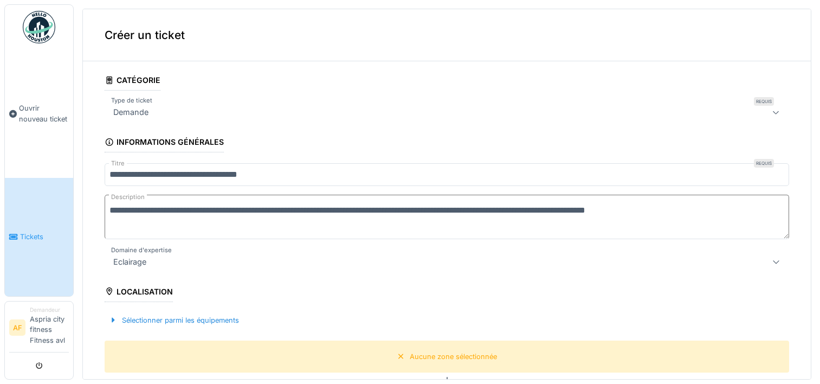 Image resolution: width=820 pixels, height=384 pixels. Describe the element at coordinates (39, 237) in the screenshot. I see `a: Tickets` at that location.